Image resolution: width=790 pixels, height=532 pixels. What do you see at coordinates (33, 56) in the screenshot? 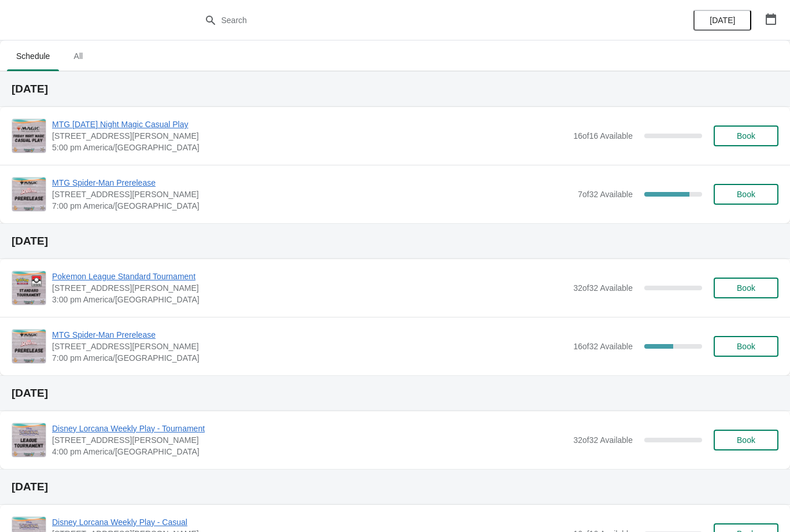
I see `span: Schedule` at bounding box center [33, 56].